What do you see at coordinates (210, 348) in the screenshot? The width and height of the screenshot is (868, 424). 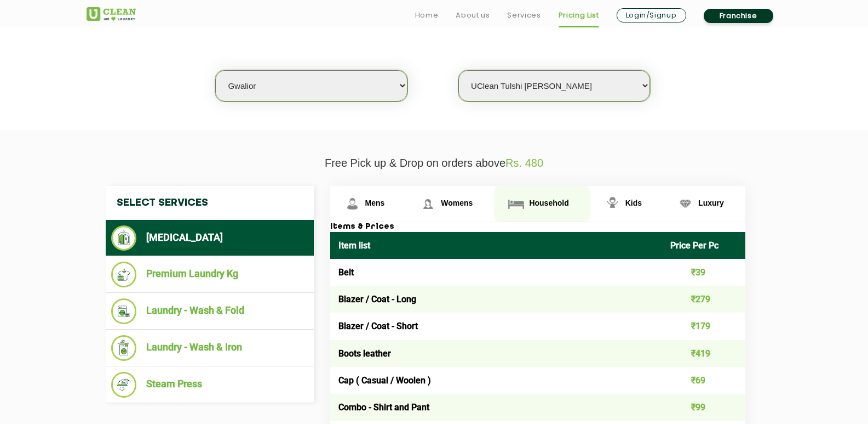 I see `li: Laundry - Wash & Iron` at bounding box center [210, 348].